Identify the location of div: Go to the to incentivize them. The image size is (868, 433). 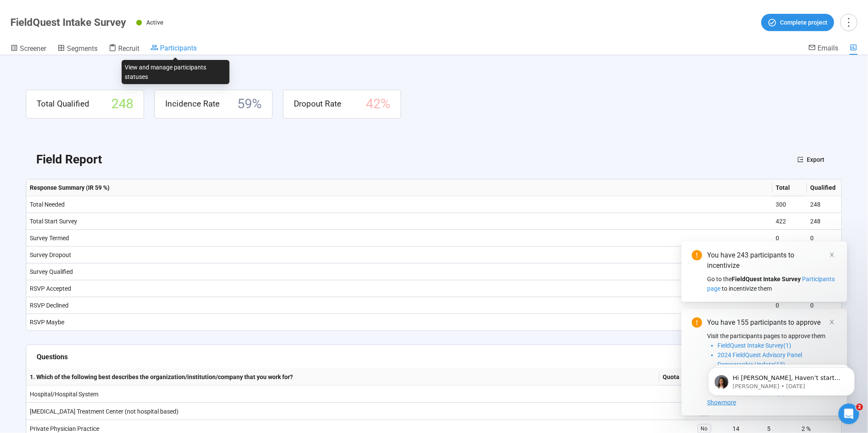
(773, 283).